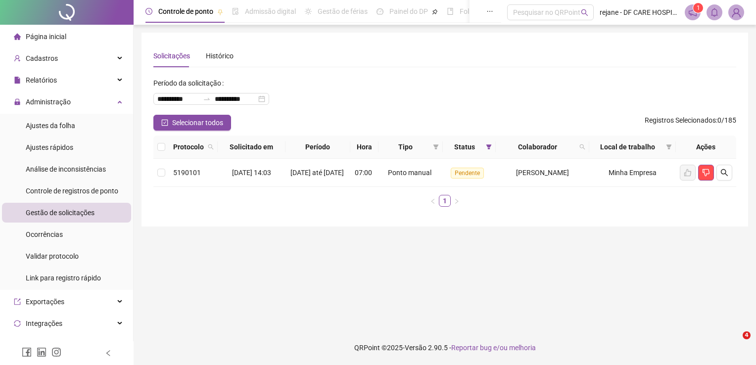 This screenshot has width=756, height=365. What do you see at coordinates (50, 126) in the screenshot?
I see `span: Ajustes da folha` at bounding box center [50, 126].